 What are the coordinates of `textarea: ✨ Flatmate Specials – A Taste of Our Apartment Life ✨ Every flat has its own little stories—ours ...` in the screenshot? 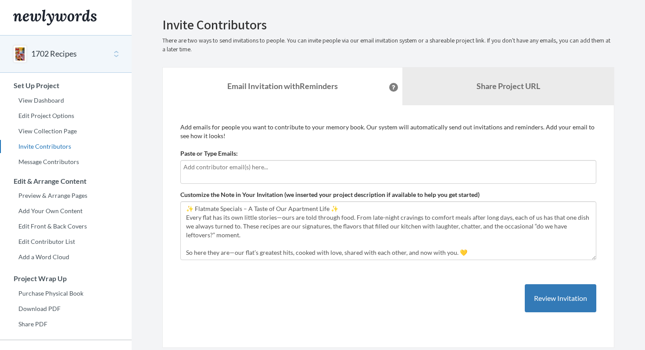 It's located at (388, 231).